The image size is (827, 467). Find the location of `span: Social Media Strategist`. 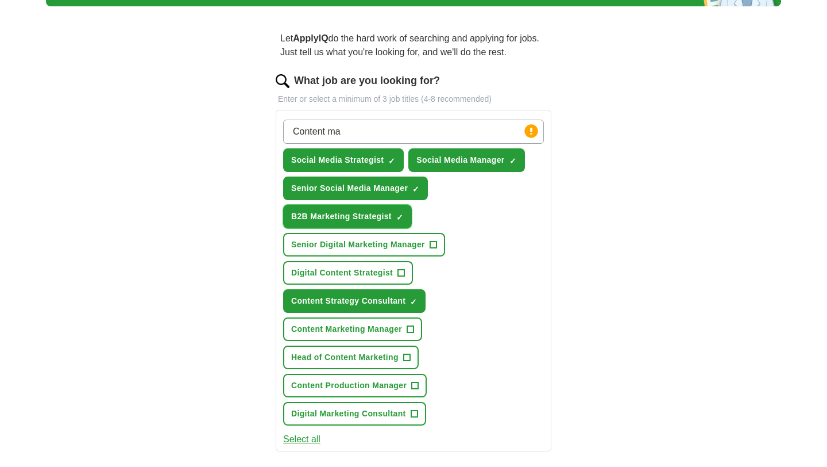

span: Social Media Strategist is located at coordinates (337, 160).